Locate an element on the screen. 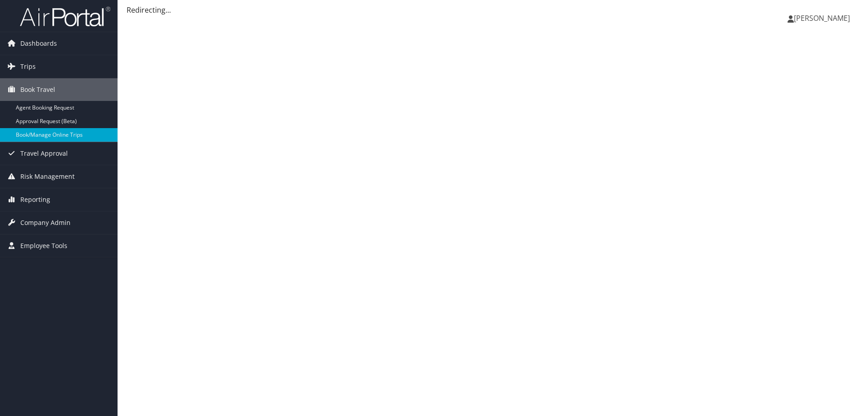  span: Dashboards is located at coordinates (38, 43).